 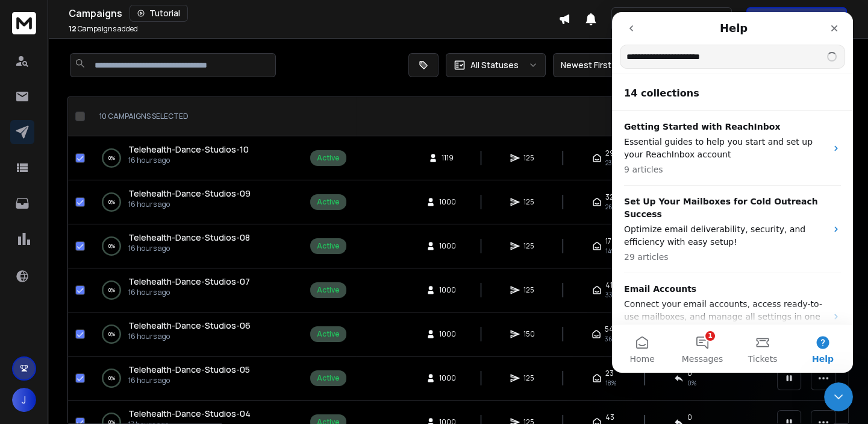 I want to click on span: 23 %, so click(x=611, y=163).